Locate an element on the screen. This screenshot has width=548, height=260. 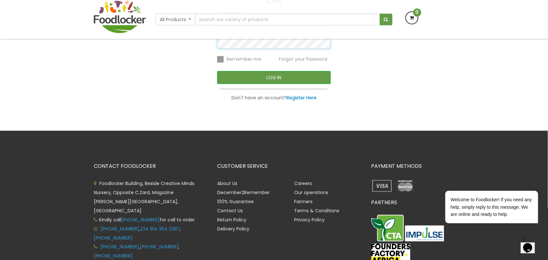
span: 1 is located at coordinates (4, 5).